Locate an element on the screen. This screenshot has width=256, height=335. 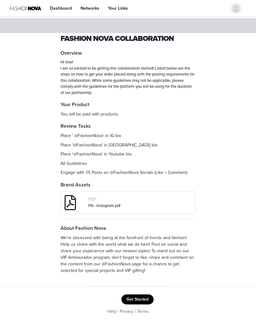
h4: Review Tasks is located at coordinates (128, 126).